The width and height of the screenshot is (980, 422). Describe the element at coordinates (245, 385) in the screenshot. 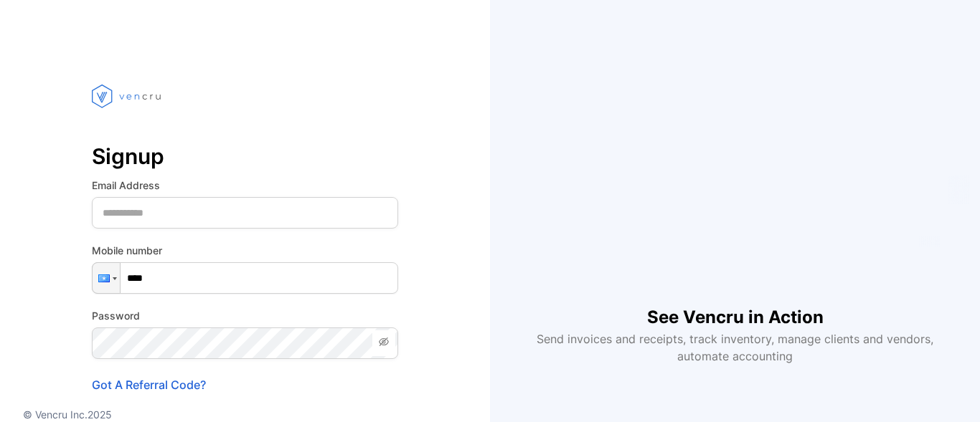

I see `p: Got A Referral Code?` at that location.